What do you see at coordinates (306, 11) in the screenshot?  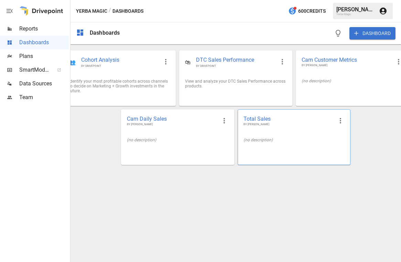 I see `button: 600Credits` at bounding box center [306, 11].